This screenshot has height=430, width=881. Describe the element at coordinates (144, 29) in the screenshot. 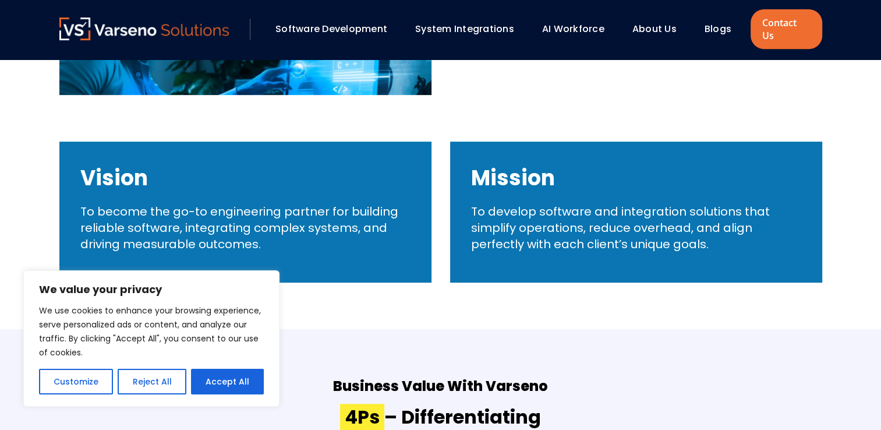

I see `img: Varseno Solutions – Product Engineering & IT Services` at that location.